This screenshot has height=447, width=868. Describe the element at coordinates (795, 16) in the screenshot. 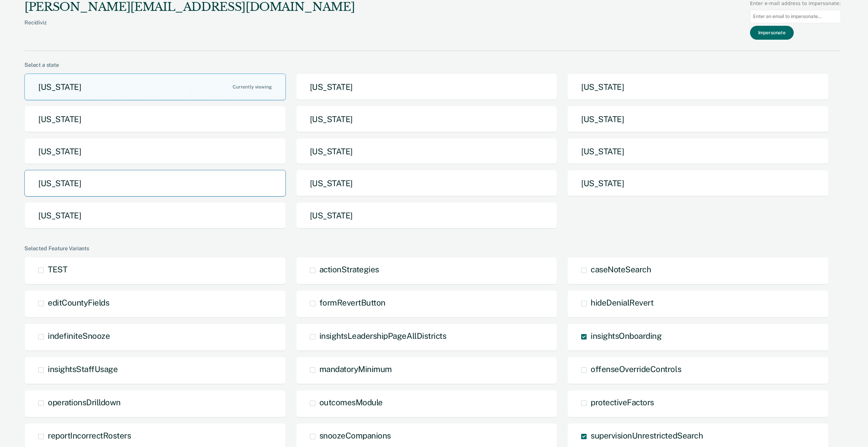

I see `input: Enter an email to impersonate...` at that location.